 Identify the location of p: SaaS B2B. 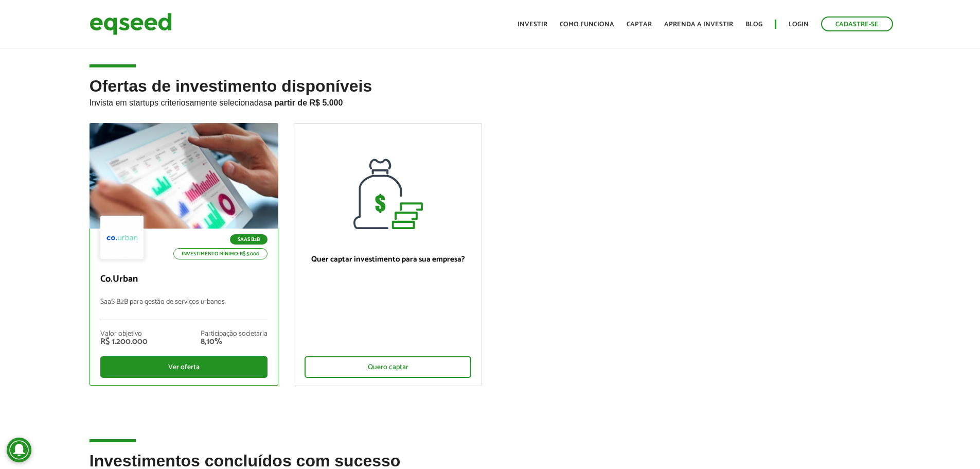
(249, 239).